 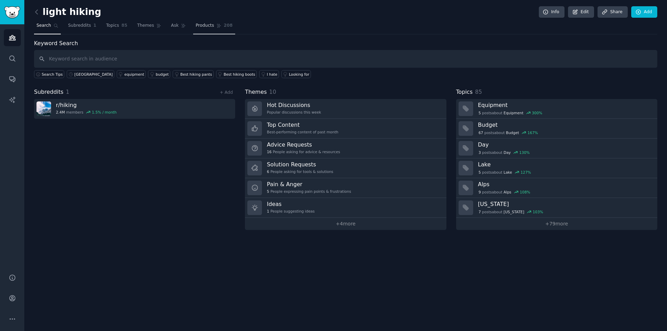 I want to click on a: Best hiking pants, so click(x=193, y=74).